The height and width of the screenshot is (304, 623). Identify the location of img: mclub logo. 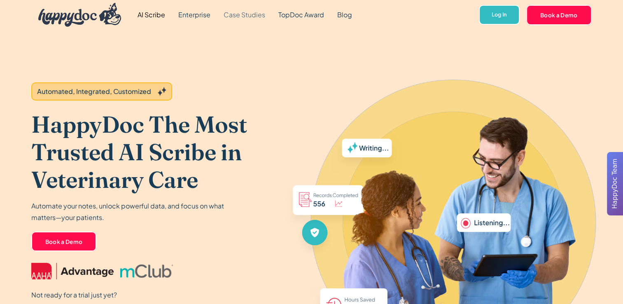
(147, 271).